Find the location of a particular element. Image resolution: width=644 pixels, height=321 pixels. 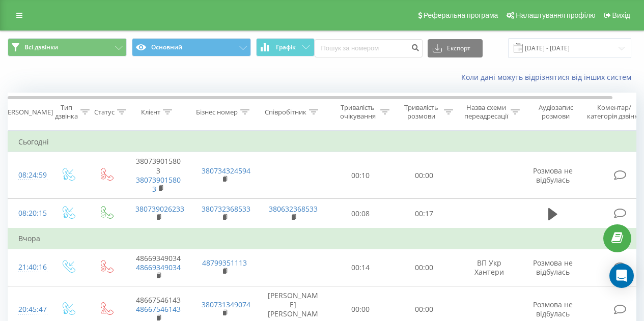

input: Пошук за номером is located at coordinates (368, 48).